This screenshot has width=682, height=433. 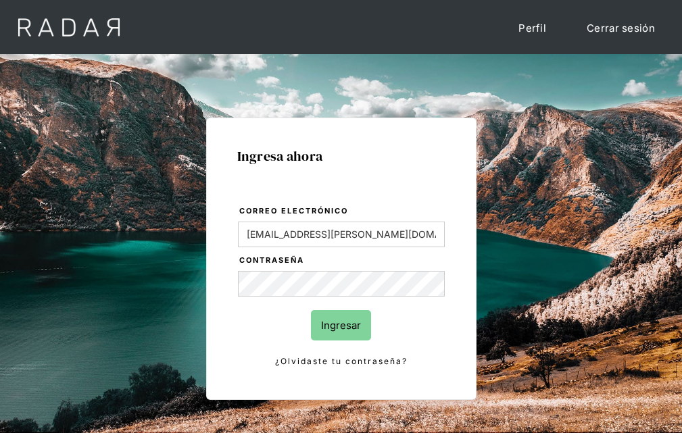 I want to click on input: bruce@wayne.com, so click(x=341, y=234).